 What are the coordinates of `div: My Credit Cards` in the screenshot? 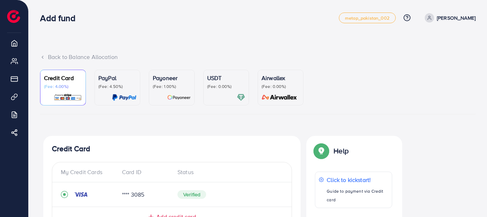 It's located at (88, 172).